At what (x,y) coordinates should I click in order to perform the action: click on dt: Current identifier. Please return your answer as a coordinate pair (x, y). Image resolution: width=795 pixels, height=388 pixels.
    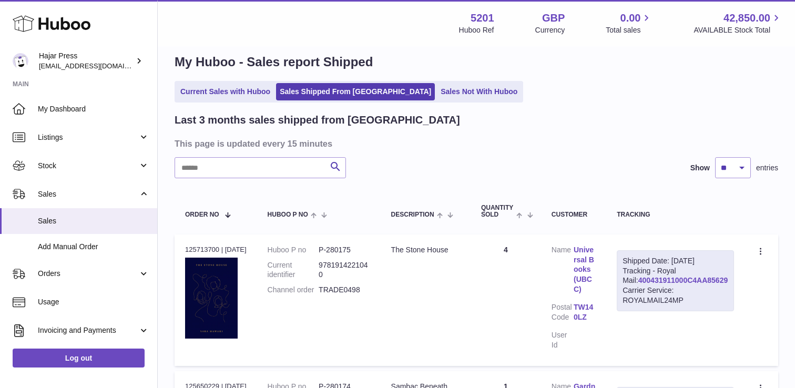
    Looking at the image, I should click on (293, 270).